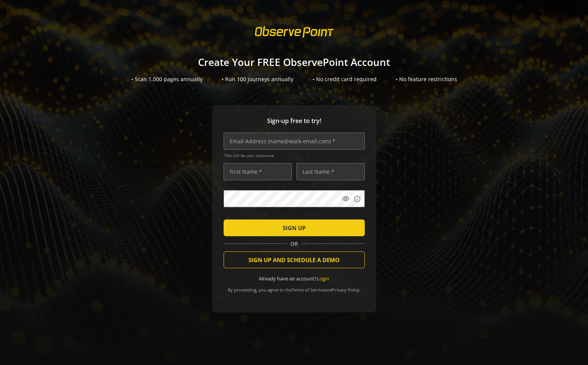  I want to click on mat-icon: visibility, so click(346, 199).